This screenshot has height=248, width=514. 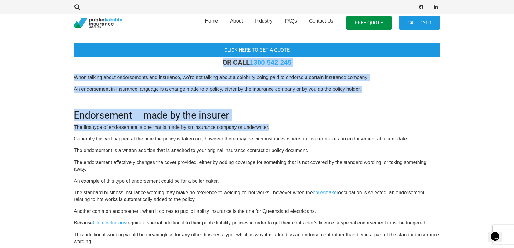 I want to click on strong: OR CALL, so click(x=257, y=62).